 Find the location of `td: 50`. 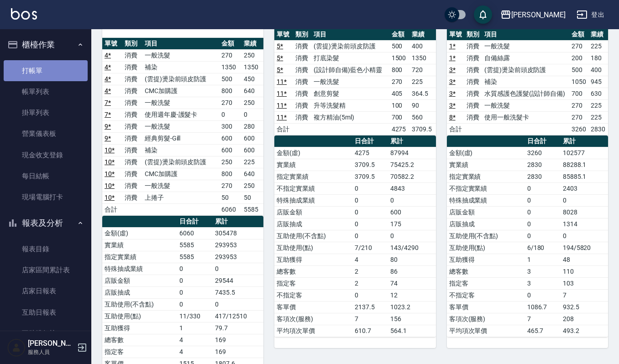

td: 50 is located at coordinates (230, 197).